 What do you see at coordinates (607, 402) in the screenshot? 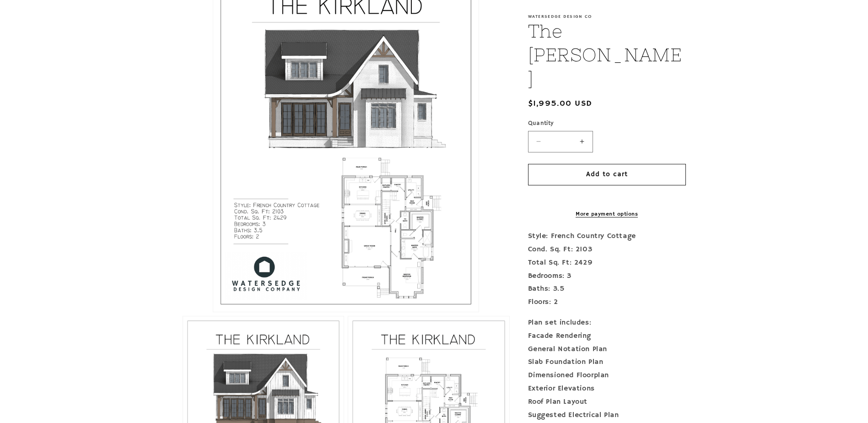
I see `div: Roof Plan Layout` at bounding box center [607, 402].